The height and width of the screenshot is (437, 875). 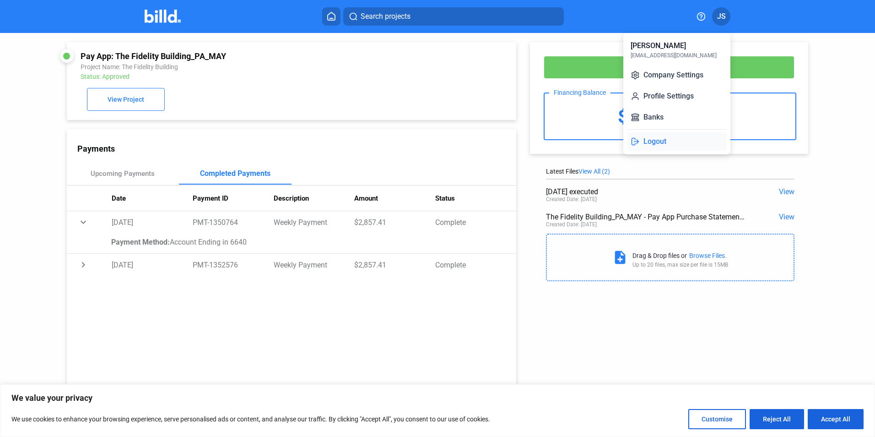 I want to click on button: Accept All, so click(x=836, y=419).